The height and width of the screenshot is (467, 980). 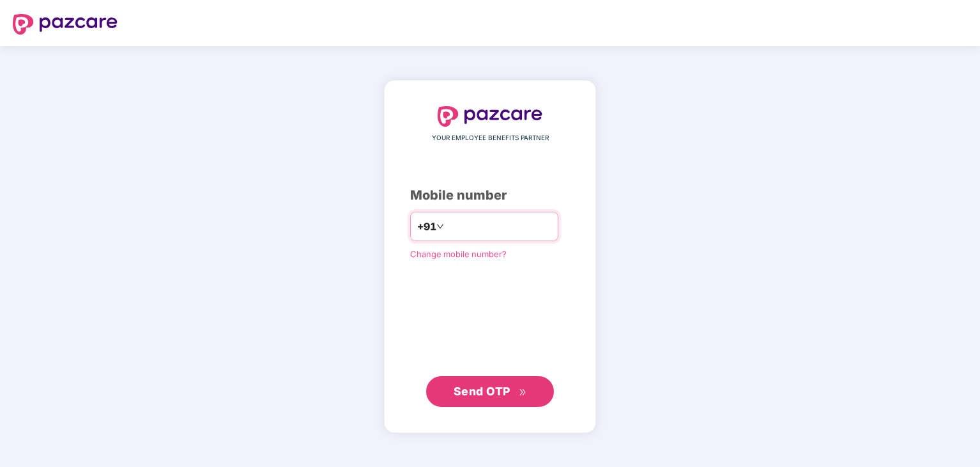 What do you see at coordinates (490, 392) in the screenshot?
I see `button: Send OTPdouble-right` at bounding box center [490, 392].